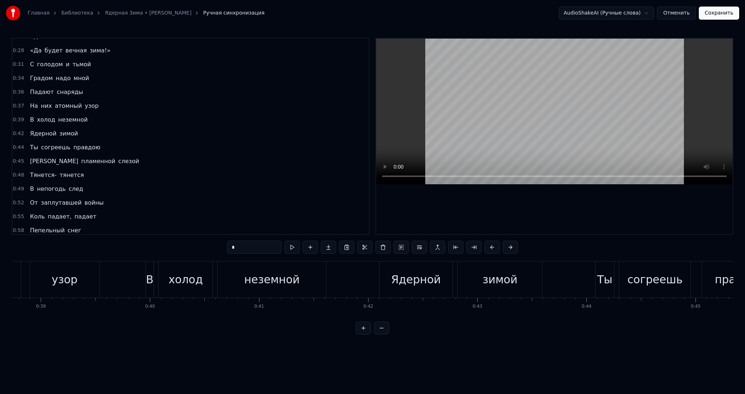 The image size is (745, 394). Describe the element at coordinates (92, 106) in the screenshot. I see `span: узор` at that location.